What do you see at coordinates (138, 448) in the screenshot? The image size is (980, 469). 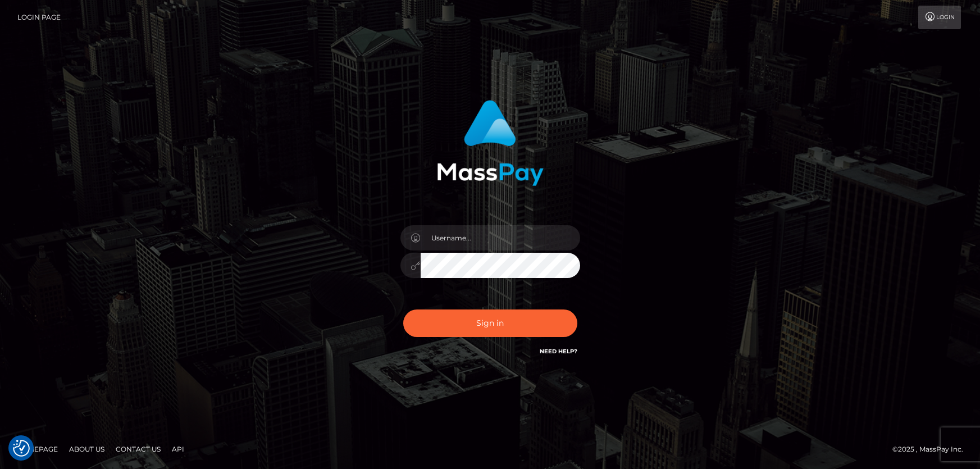 I see `a: Contact Us` at bounding box center [138, 448].